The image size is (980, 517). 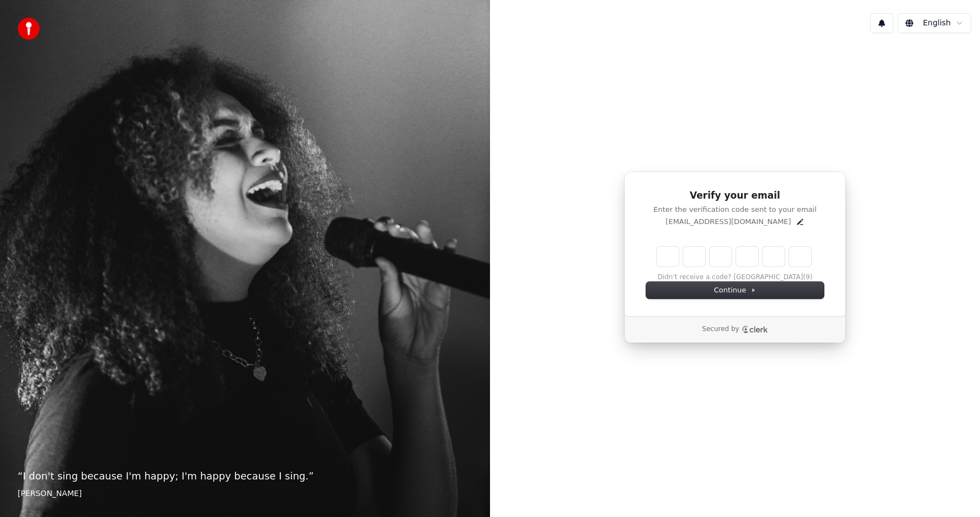 I want to click on p: “ I don't sing because I'm happy; I'm happy because I sing. ”, so click(x=245, y=476).